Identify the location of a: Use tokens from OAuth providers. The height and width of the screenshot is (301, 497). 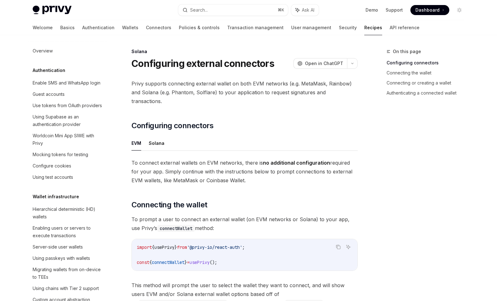
(68, 105).